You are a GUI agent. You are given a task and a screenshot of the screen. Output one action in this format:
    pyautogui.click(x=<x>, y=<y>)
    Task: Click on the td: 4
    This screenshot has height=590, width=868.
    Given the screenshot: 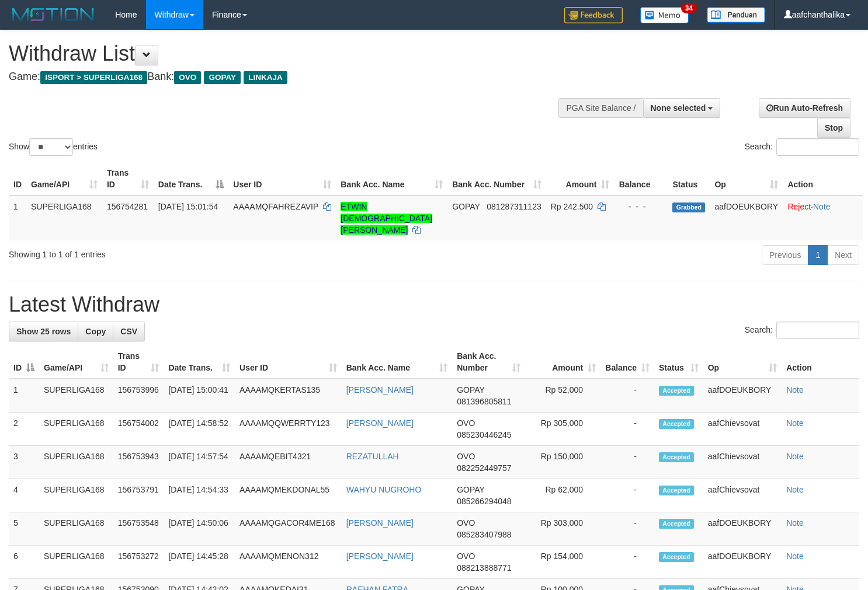 What is the action you would take?
    pyautogui.click(x=24, y=495)
    